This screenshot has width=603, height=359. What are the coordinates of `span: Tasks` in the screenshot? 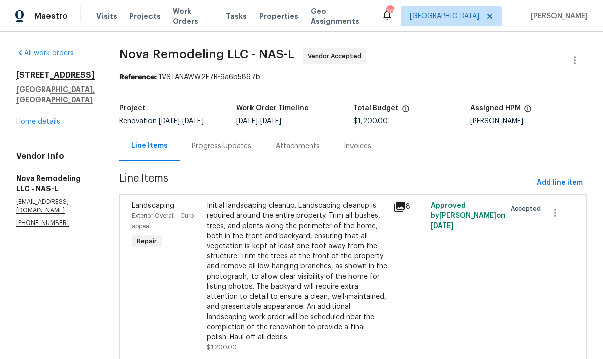 It's located at (236, 16).